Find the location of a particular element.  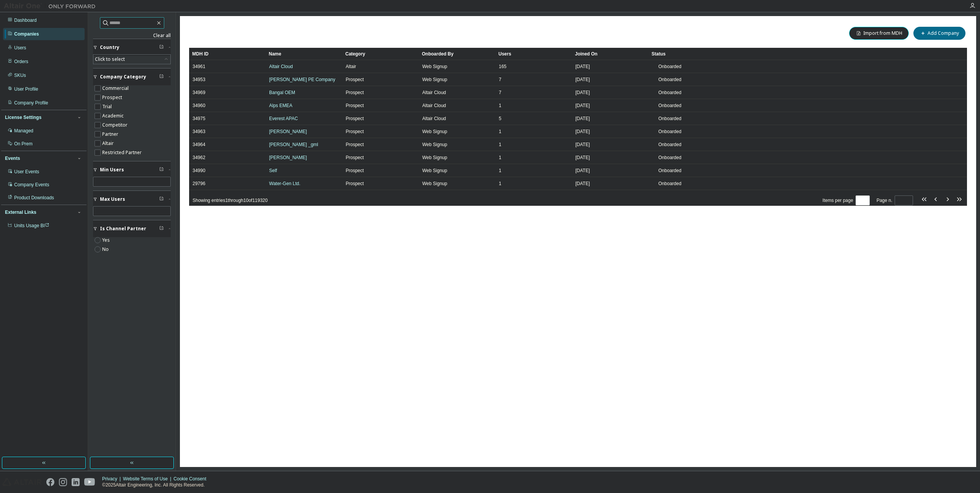

img: linkedin.svg is located at coordinates (75, 482).